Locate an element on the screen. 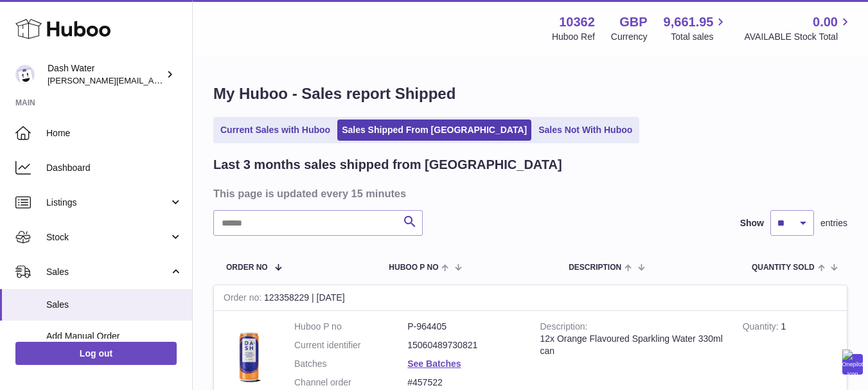 This screenshot has height=390, width=868. div: Currency is located at coordinates (629, 37).